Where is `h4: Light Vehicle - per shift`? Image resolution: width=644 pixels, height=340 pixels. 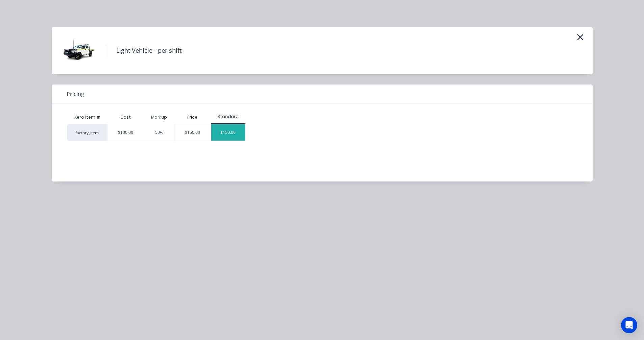
h4: Light Vehicle - per shift is located at coordinates (149, 51).